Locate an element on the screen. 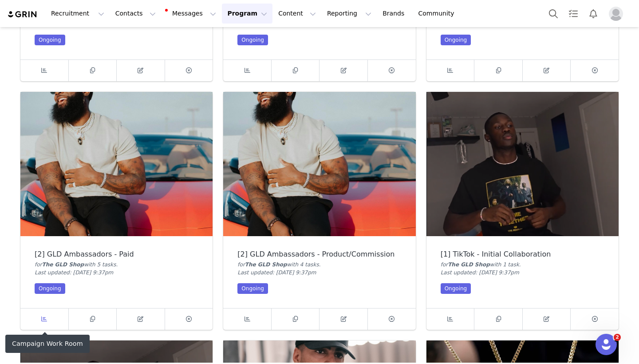 The height and width of the screenshot is (364, 639). div: Campaign Work Room is located at coordinates (47, 343).